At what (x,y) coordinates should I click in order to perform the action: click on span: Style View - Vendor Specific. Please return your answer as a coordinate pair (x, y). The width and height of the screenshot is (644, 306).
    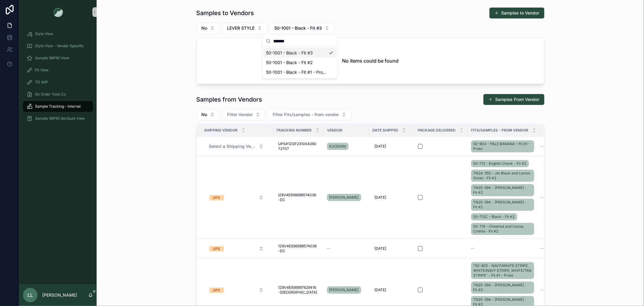
    Looking at the image, I should click on (59, 46).